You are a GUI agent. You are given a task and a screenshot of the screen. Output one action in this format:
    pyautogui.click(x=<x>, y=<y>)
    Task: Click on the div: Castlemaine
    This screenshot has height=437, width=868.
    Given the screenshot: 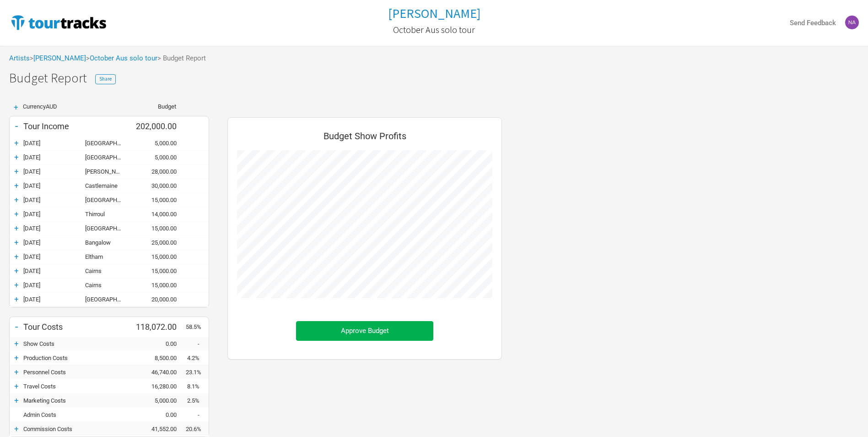 What is the action you would take?
    pyautogui.click(x=108, y=186)
    